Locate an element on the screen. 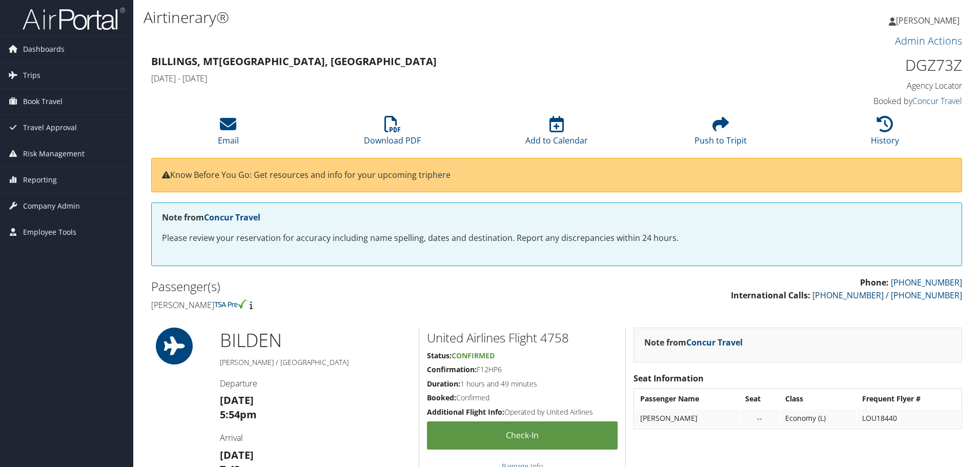 This screenshot has height=467, width=980. h1: Airtinerary® is located at coordinates (419, 17).